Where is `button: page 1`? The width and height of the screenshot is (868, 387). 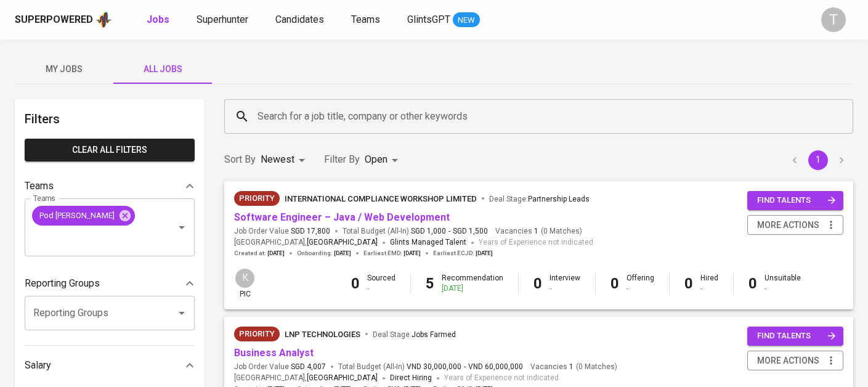 button: page 1 is located at coordinates (818, 160).